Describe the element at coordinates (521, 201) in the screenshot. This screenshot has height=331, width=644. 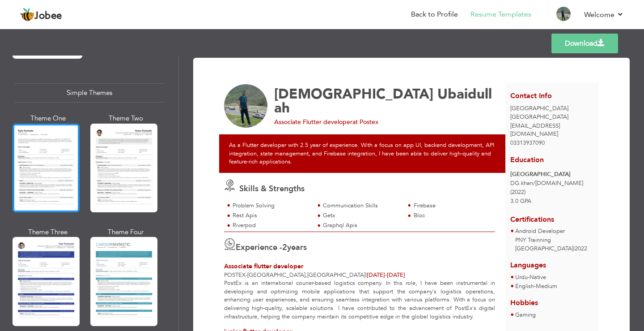
I see `span: 3.0 GPA` at that location.